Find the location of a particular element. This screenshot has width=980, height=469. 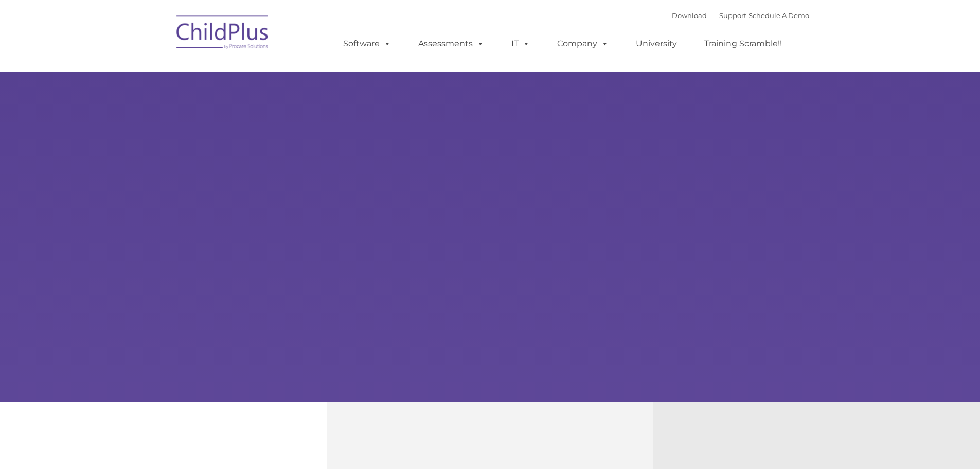

a: IT is located at coordinates (520, 44).